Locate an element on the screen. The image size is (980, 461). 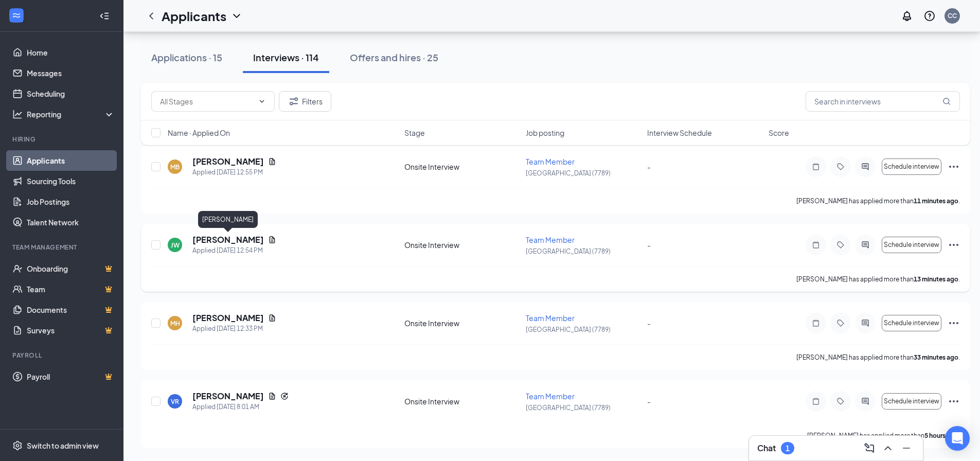
svg: Collapse is located at coordinates (104, 16).